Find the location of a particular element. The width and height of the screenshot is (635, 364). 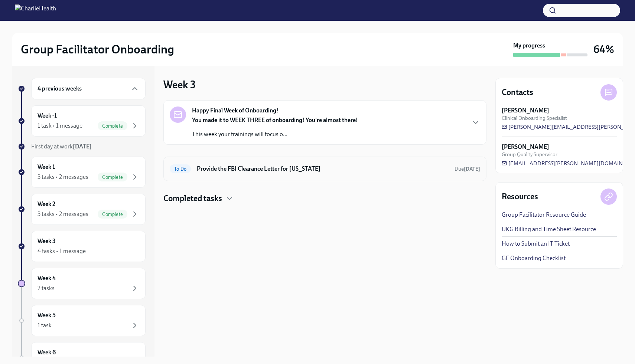

span: To Do is located at coordinates (180, 169).